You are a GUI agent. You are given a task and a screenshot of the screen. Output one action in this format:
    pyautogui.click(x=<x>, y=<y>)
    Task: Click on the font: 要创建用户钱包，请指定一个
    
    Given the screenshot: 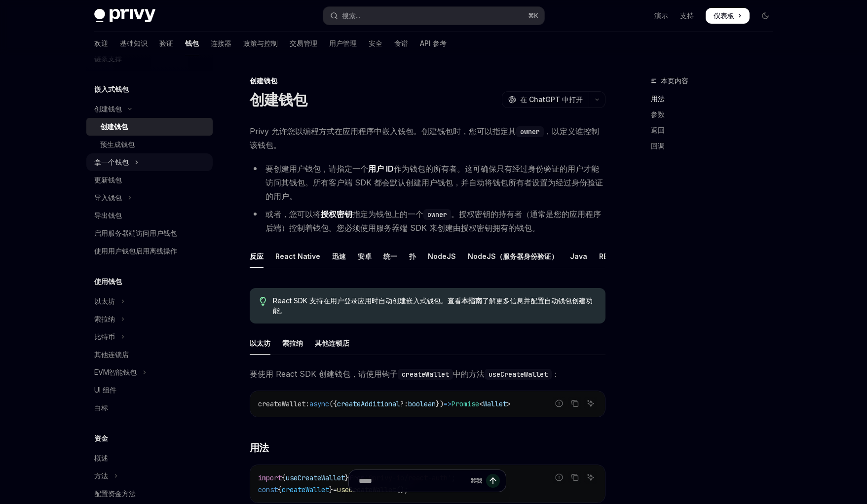 What is the action you would take?
    pyautogui.click(x=317, y=169)
    